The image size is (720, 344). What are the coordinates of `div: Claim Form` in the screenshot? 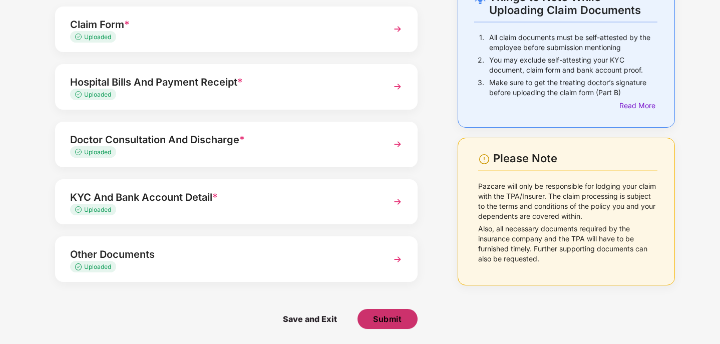 It's located at (222, 25).